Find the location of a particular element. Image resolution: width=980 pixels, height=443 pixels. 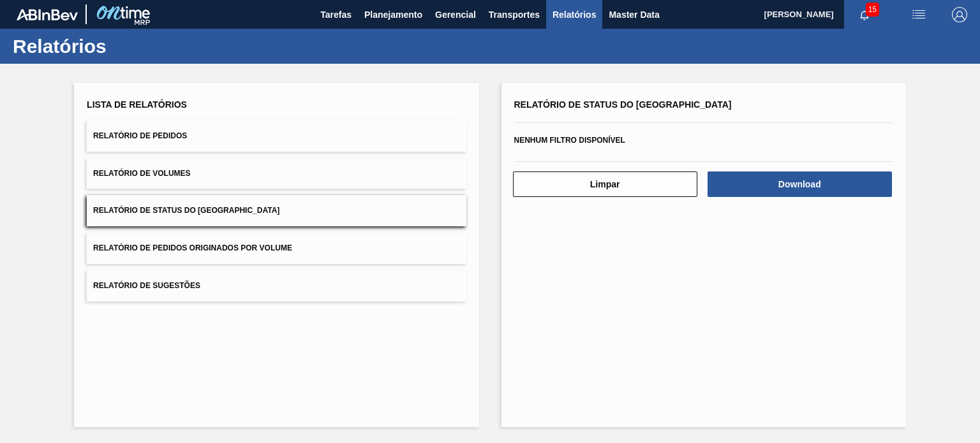

button: Relatório de Sugestões is located at coordinates (276, 286).